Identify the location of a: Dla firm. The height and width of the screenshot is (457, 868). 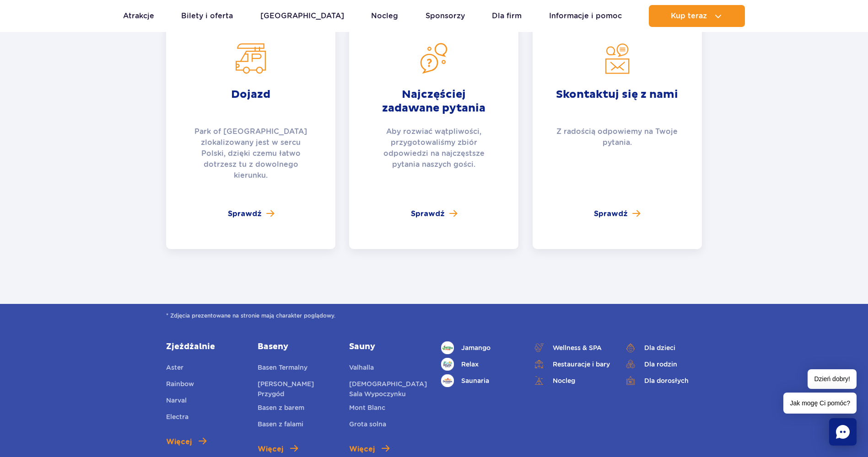
(507, 16).